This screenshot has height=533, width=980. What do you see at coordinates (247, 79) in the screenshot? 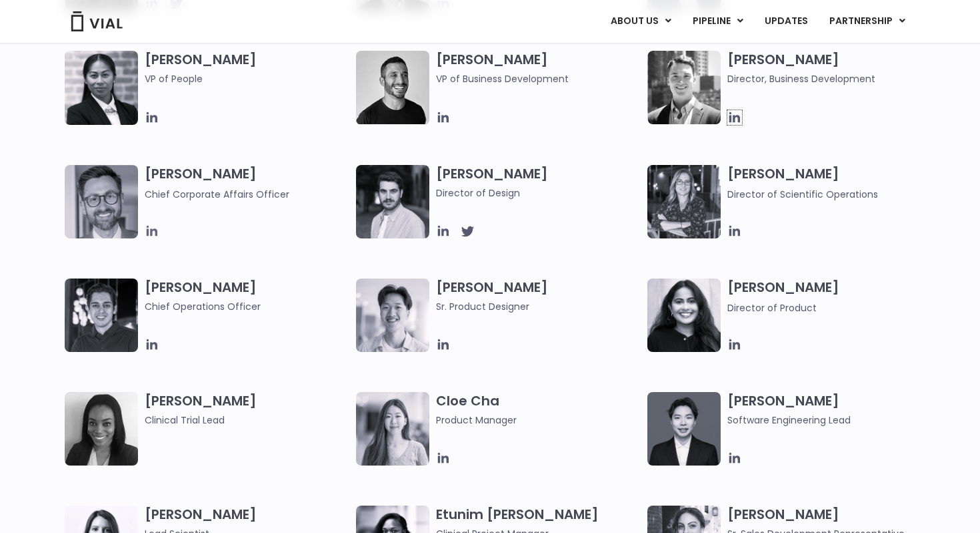
I see `span: VP of People` at bounding box center [247, 79].